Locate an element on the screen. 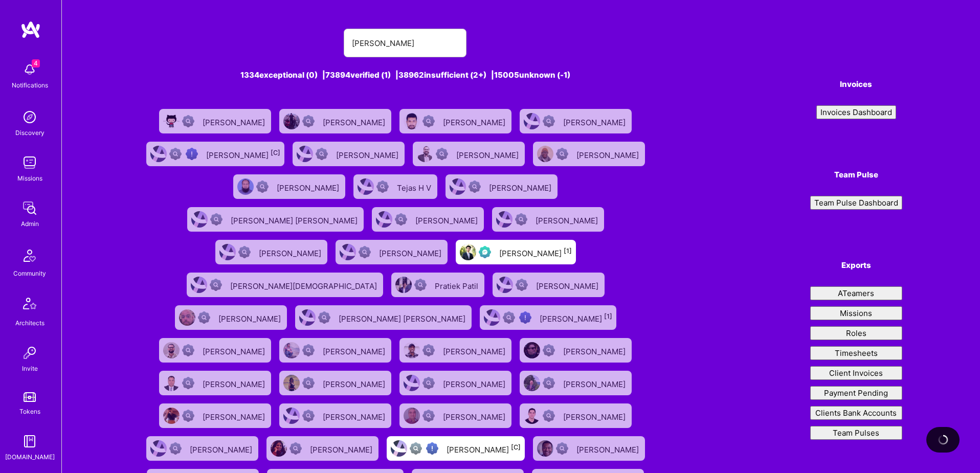 Image resolution: width=980 pixels, height=473 pixels. a: User AvatarNot ScrubbedPratiek Patil is located at coordinates (438, 285).